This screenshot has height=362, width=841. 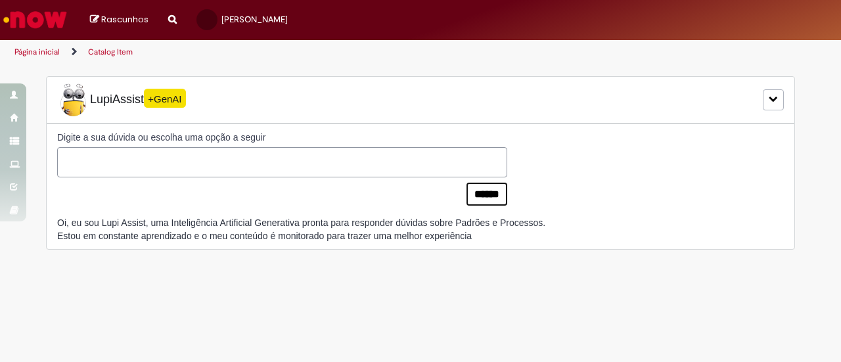 I want to click on div: Oi, eu sou Lupi Assist, uma Inteligência Artificial Generativa pronta para responder dúvidas sobr..., so click(x=301, y=229).